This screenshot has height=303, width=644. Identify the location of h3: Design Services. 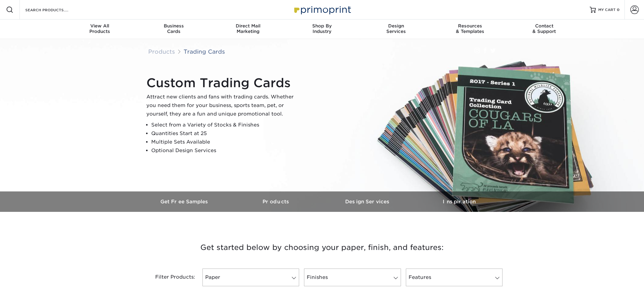
(368, 202).